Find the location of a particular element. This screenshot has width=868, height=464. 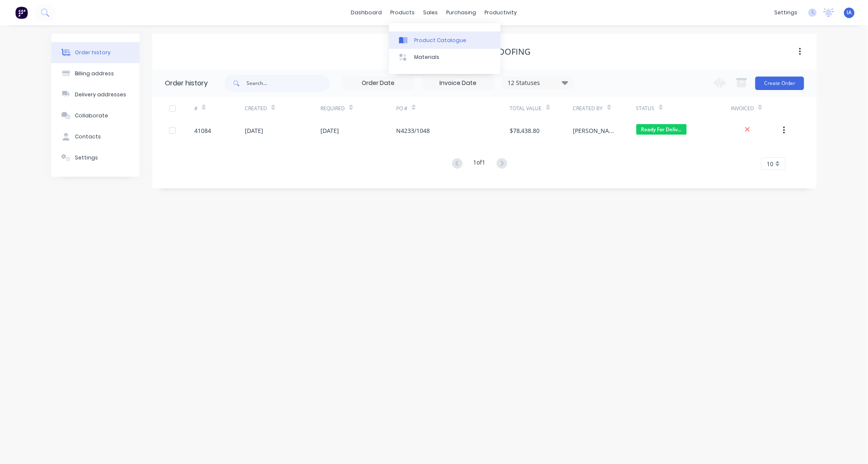

div: purchasing is located at coordinates (461, 13).